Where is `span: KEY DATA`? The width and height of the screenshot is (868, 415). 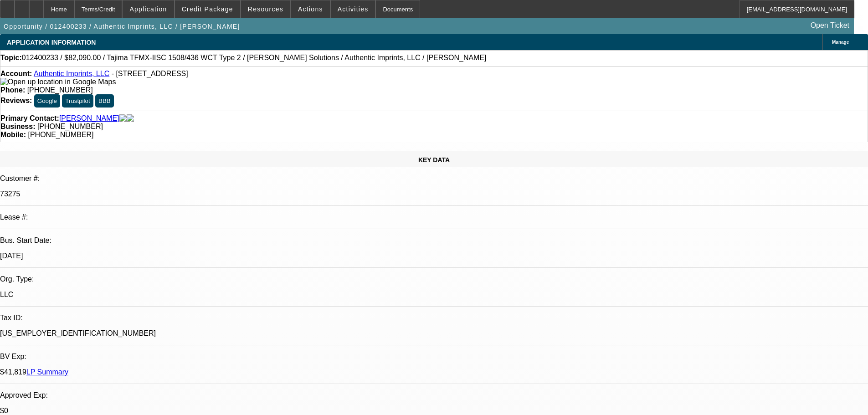
span: KEY DATA is located at coordinates (434, 160).